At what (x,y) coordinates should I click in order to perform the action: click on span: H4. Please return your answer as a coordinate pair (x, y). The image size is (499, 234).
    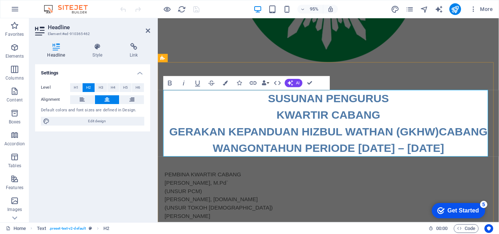
    Looking at the image, I should click on (113, 88).